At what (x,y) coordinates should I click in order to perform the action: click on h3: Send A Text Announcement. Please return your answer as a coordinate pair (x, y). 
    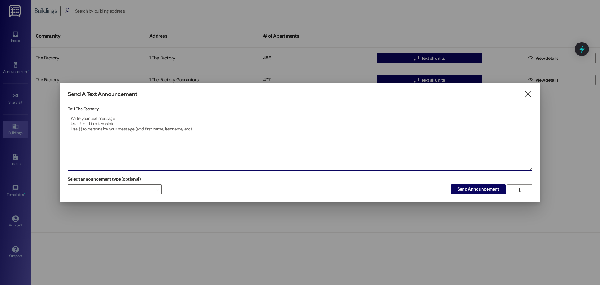
    Looking at the image, I should click on (103, 94).